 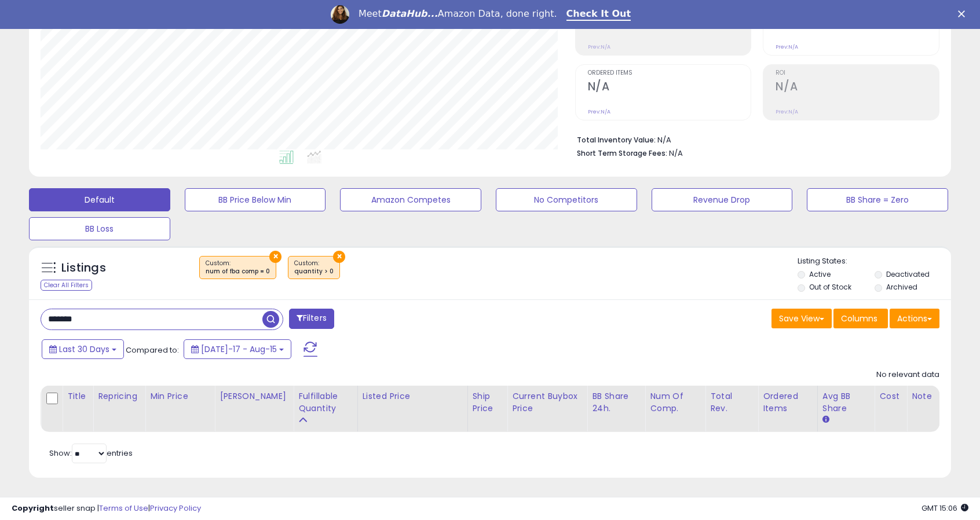 What do you see at coordinates (826, 420) in the screenshot?
I see `small: Avg BB Share.` at bounding box center [826, 420].